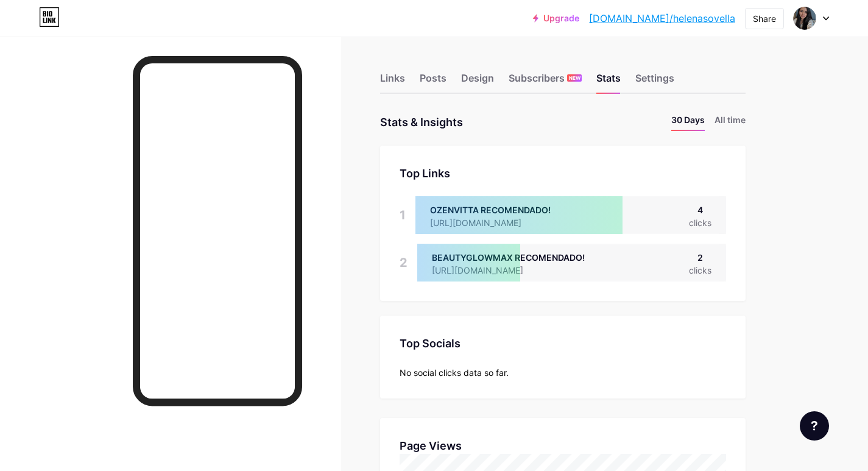  I want to click on div: Links, so click(393, 81).